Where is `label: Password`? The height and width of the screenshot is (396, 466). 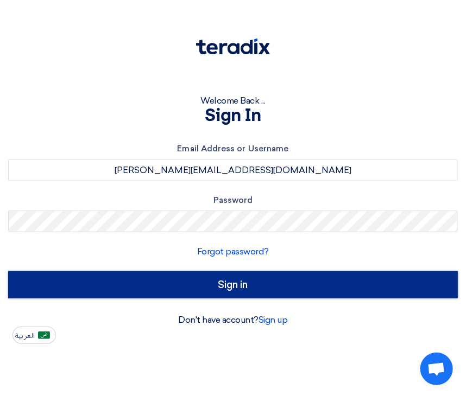 label: Password is located at coordinates (233, 200).